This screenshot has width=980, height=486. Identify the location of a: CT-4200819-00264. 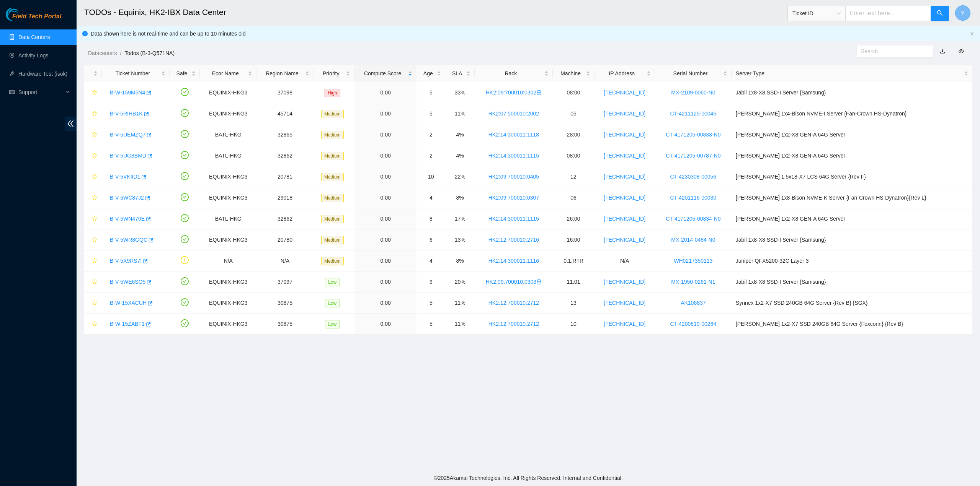
(693, 324).